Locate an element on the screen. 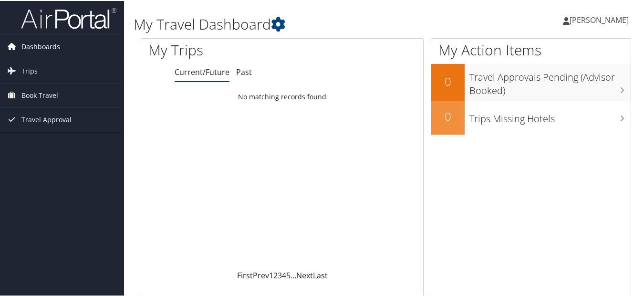  span: Book Travel is located at coordinates (39, 95).